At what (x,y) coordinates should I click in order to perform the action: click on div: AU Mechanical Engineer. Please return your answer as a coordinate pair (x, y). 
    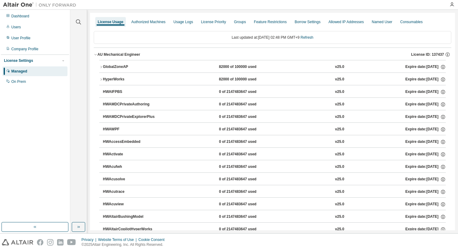
    Looking at the image, I should click on (119, 55).